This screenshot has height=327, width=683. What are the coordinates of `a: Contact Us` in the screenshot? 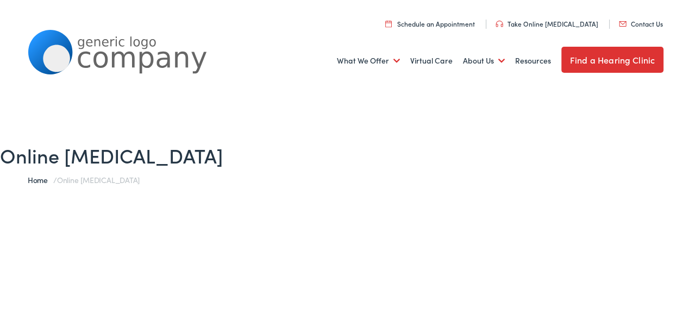 It's located at (641, 21).